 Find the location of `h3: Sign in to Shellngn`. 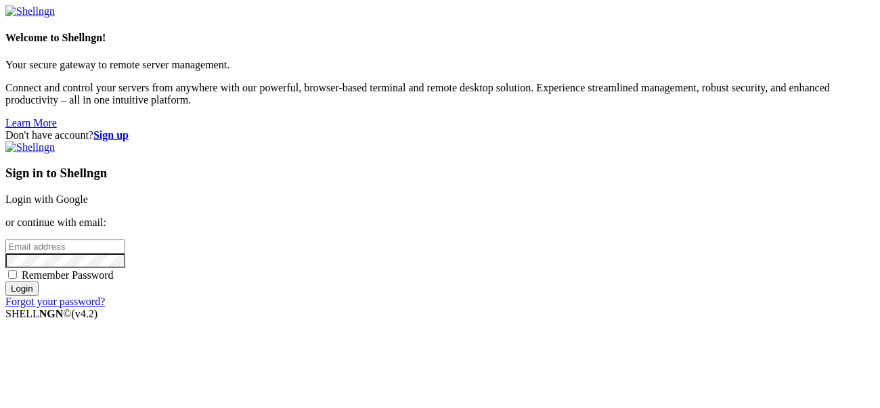

h3: Sign in to Shellngn is located at coordinates (440, 173).